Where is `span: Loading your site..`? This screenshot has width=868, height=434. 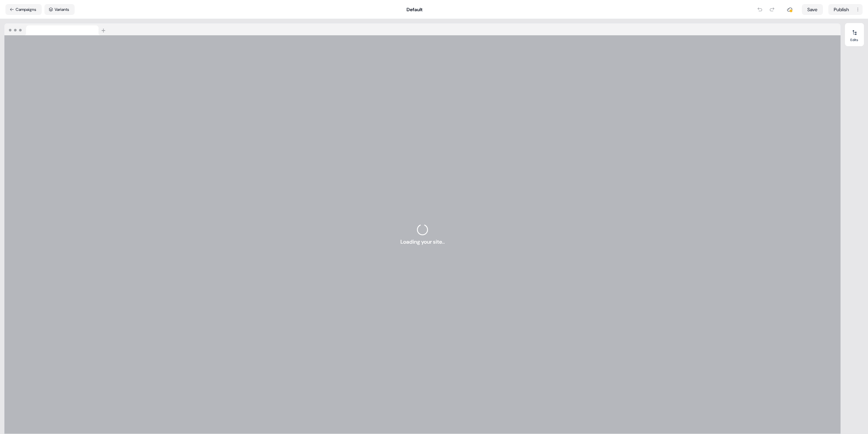 span: Loading your site.. is located at coordinates (423, 242).